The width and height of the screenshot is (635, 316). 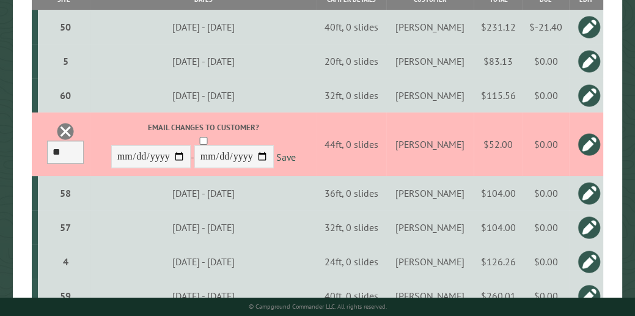 What do you see at coordinates (65, 131) in the screenshot?
I see `a: Delete this reservation` at bounding box center [65, 131].